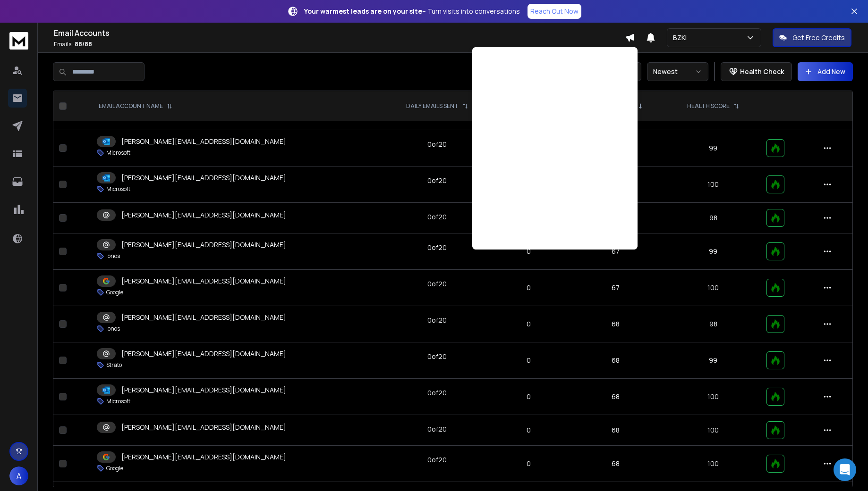  Describe the element at coordinates (363, 11) in the screenshot. I see `strong: Your warmest leads are on your site` at that location.